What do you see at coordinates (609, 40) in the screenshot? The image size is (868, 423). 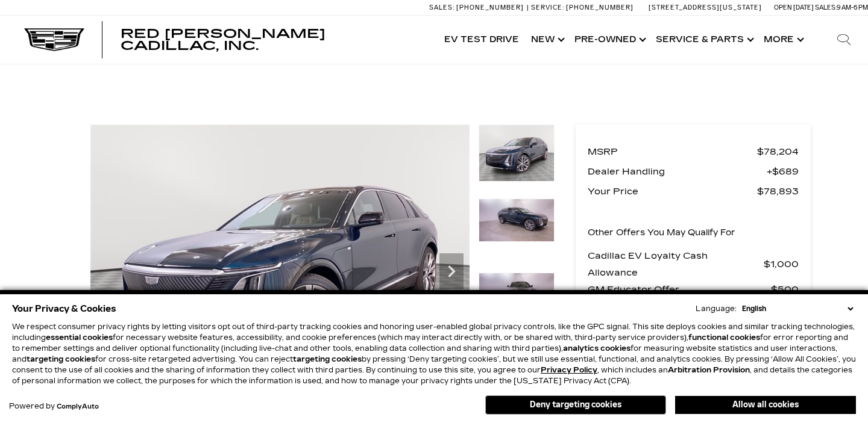 I see `a: Pre-Owned` at bounding box center [609, 40].